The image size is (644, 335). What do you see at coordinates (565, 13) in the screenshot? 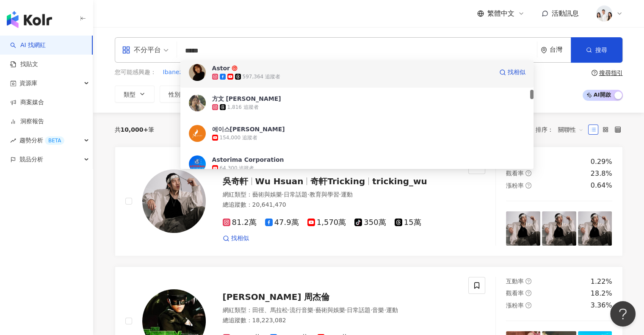
I see `span: 活動訊息` at bounding box center [565, 13].